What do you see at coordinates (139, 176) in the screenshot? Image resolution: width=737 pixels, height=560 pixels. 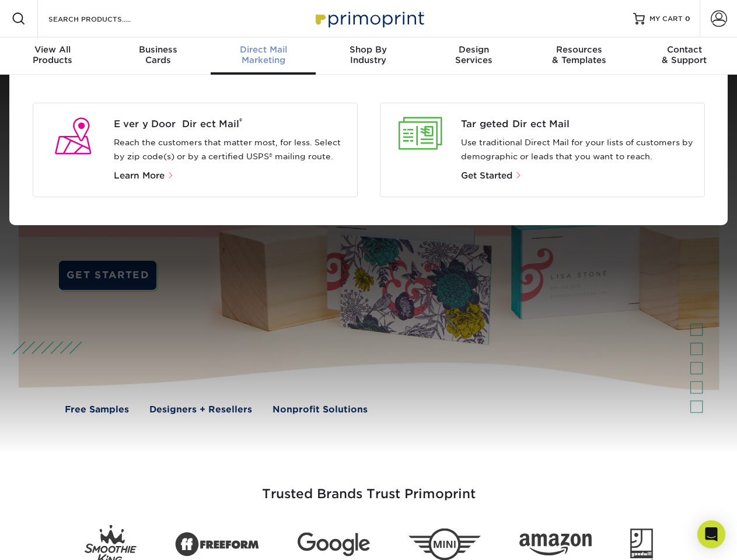 I see `span: Learn More` at bounding box center [139, 176].